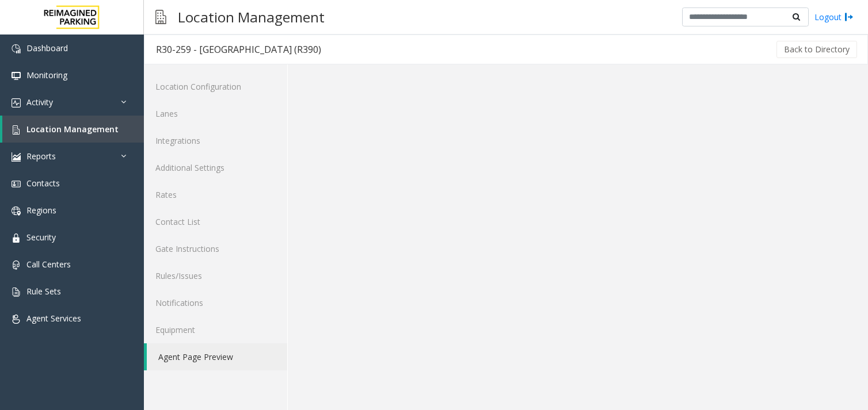 The height and width of the screenshot is (410, 868). I want to click on a: Rules/Issues, so click(216, 276).